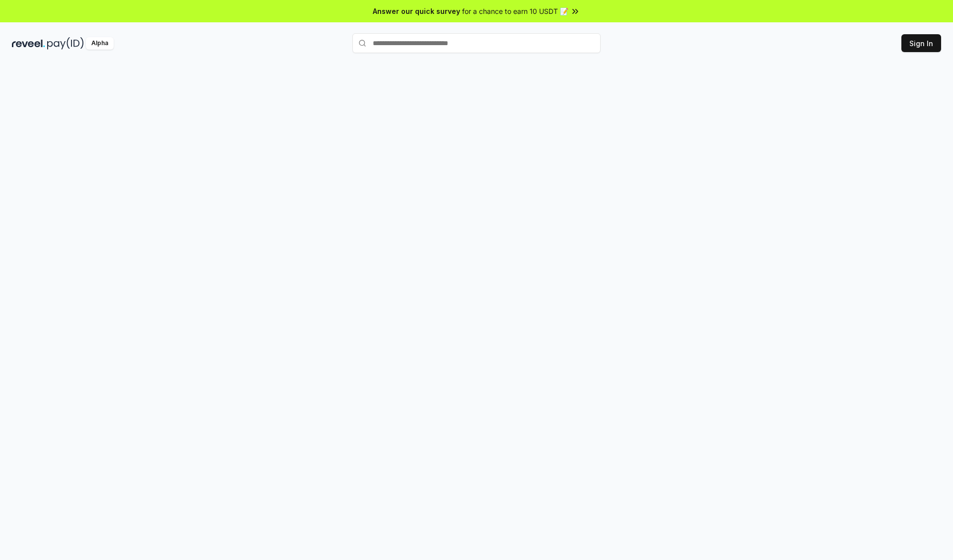 The width and height of the screenshot is (953, 560). I want to click on img: reveel_dark, so click(28, 43).